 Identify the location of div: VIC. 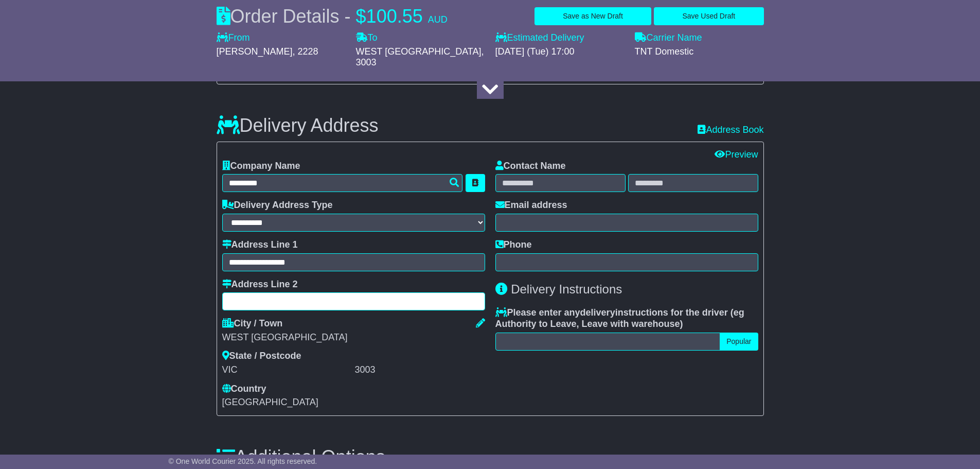
(287, 370).